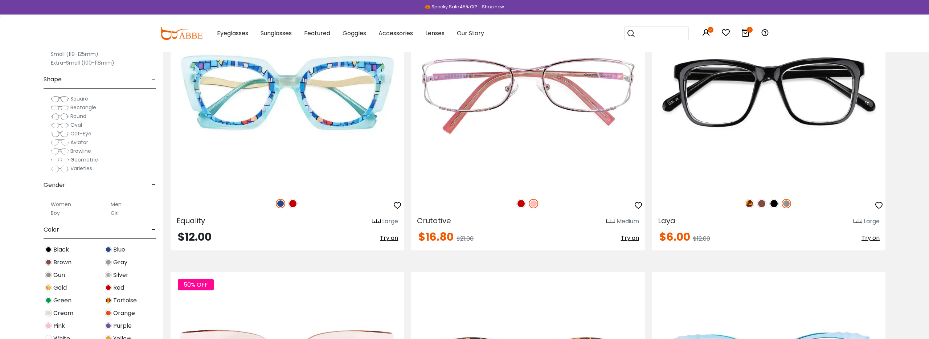 The width and height of the screenshot is (929, 339). I want to click on span: Crutative, so click(434, 221).